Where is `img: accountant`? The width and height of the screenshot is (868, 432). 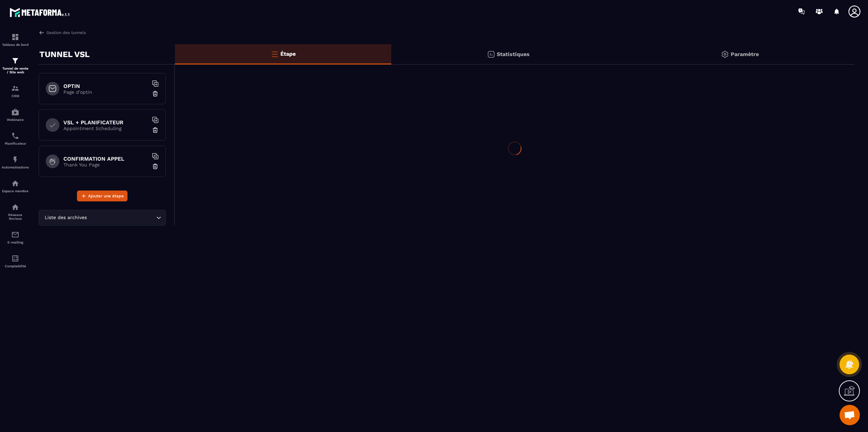
img: accountant is located at coordinates (15, 258).